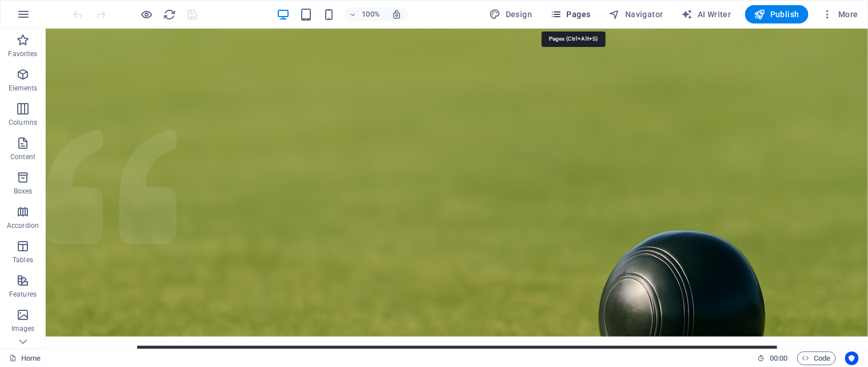 This screenshot has height=367, width=868. I want to click on p: Content, so click(23, 157).